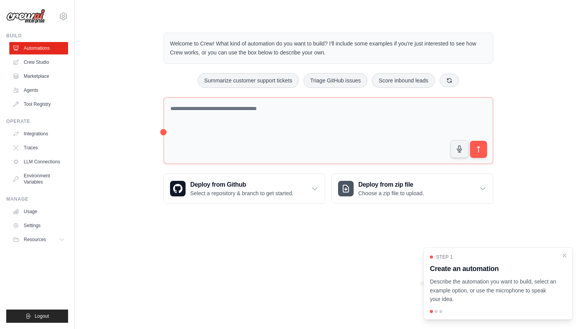 The width and height of the screenshot is (582, 329). What do you see at coordinates (39, 76) in the screenshot?
I see `a: Marketplace` at bounding box center [39, 76].